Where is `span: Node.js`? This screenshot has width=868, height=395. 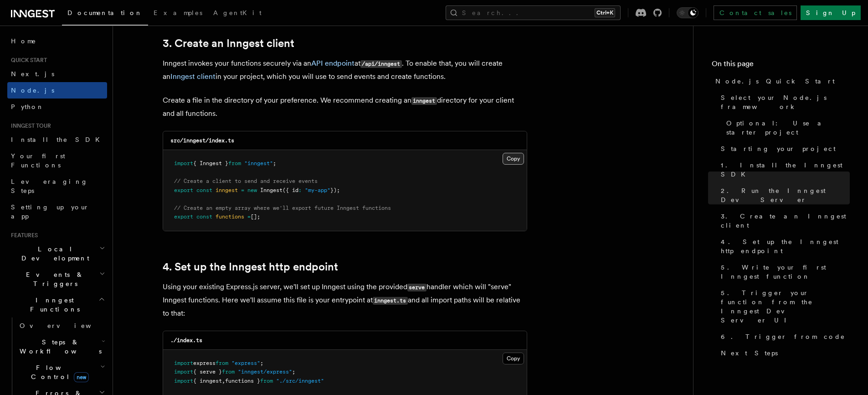 span: Node.js is located at coordinates (33, 90).